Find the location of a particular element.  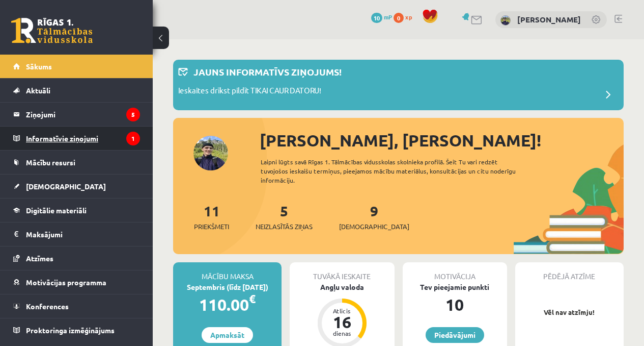

legend: Informatīvie ziņojumi is located at coordinates (83, 138).